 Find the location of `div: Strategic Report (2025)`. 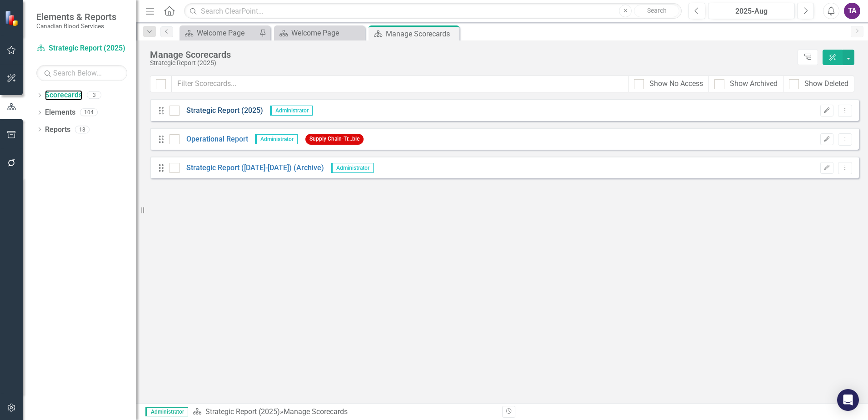

div: Strategic Report (2025) is located at coordinates (471, 62).